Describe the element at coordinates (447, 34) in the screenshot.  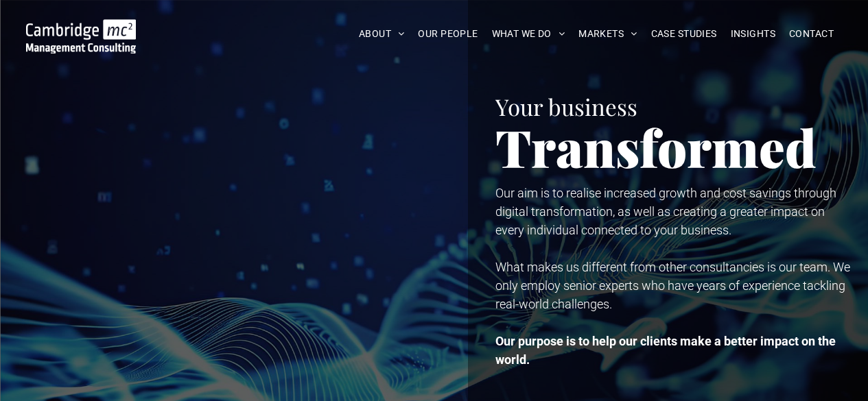
I see `a: OUR PEOPLE` at that location.